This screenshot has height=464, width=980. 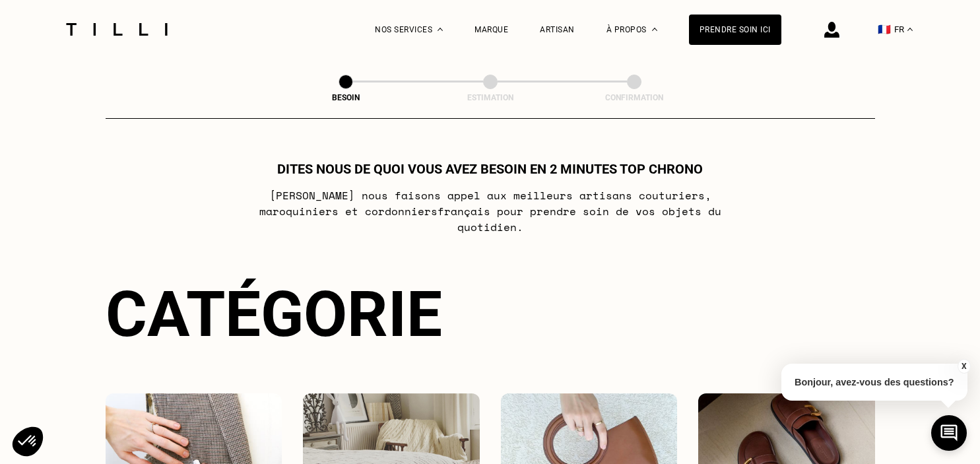 What do you see at coordinates (490, 314) in the screenshot?
I see `div: Catégorie` at bounding box center [490, 314].